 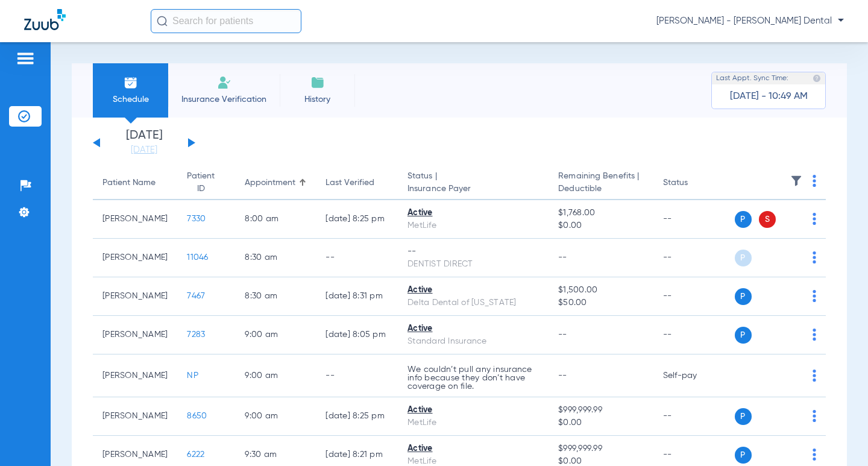 I want to click on img: hamburger-icon, so click(x=26, y=58).